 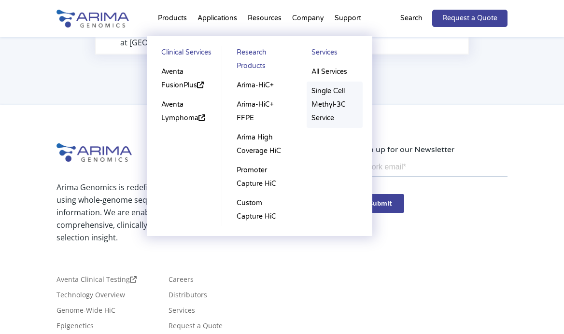 I want to click on a: Clinical Services, so click(x=185, y=54).